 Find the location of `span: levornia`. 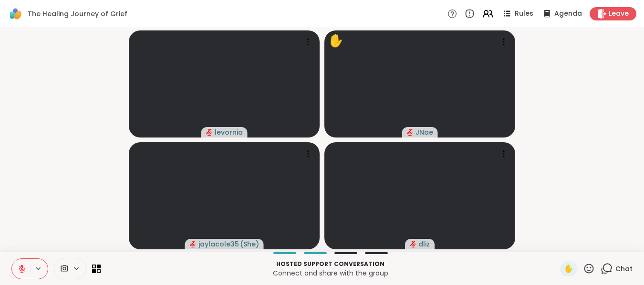

span: levornia is located at coordinates (228, 132).